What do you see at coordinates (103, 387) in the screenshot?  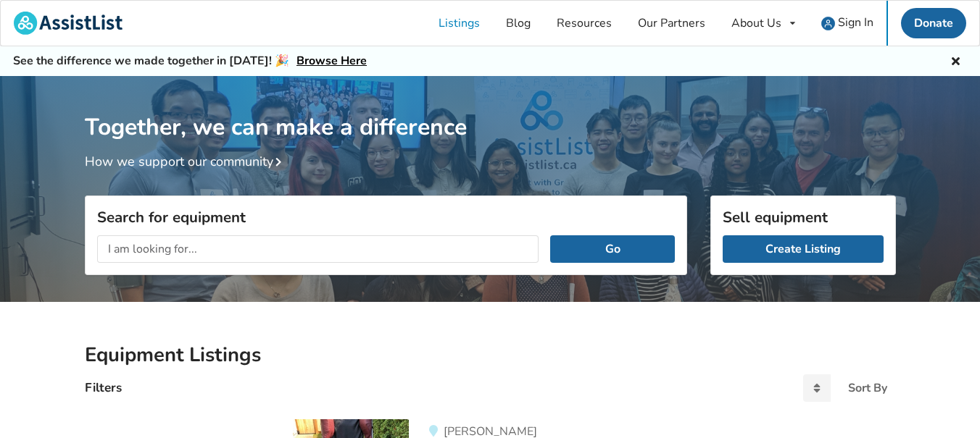 I see `h4: Filters` at bounding box center [103, 387].